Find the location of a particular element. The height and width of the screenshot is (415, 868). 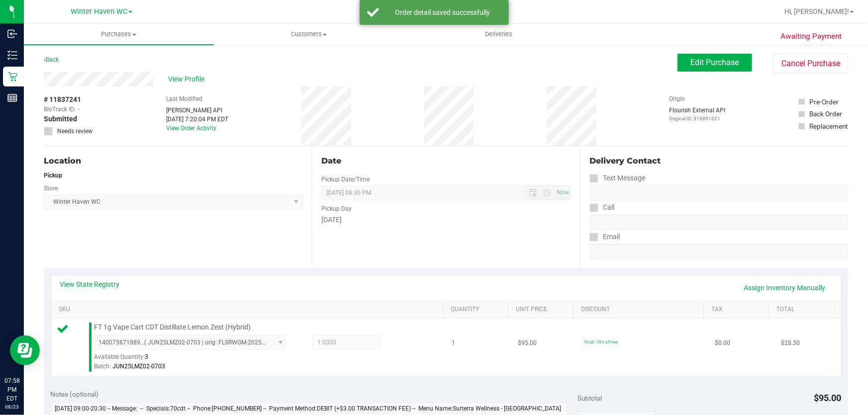

inline-svg: Retail is located at coordinates (13, 76).